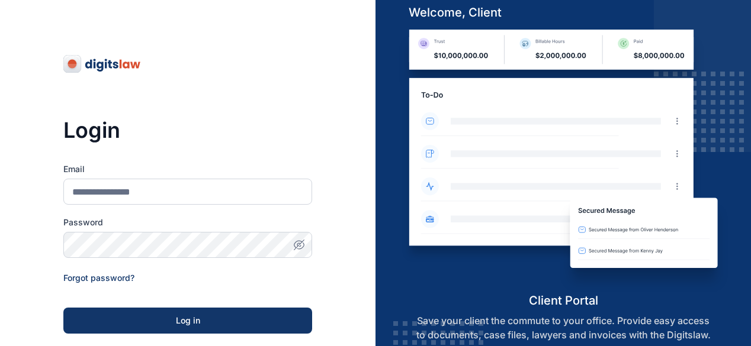 This screenshot has height=346, width=751. I want to click on img: digitslaw-logo, so click(102, 64).